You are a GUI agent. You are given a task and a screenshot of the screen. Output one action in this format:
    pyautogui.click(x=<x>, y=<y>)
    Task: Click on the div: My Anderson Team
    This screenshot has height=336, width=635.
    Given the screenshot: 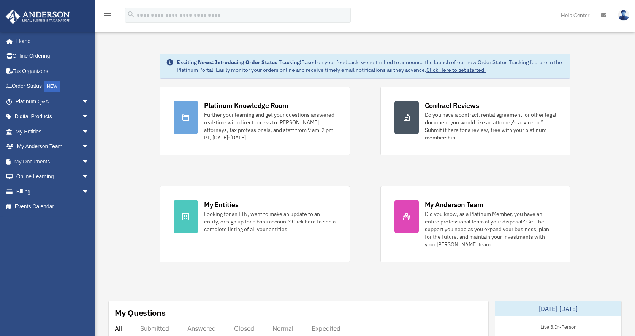 What is the action you would take?
    pyautogui.click(x=454, y=205)
    